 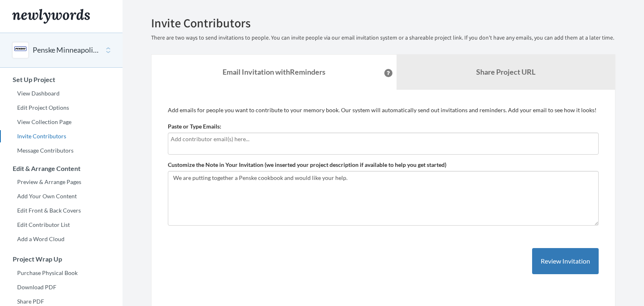 What do you see at coordinates (274, 72) in the screenshot?
I see `strong: Email Invitation with Reminders` at bounding box center [274, 72].